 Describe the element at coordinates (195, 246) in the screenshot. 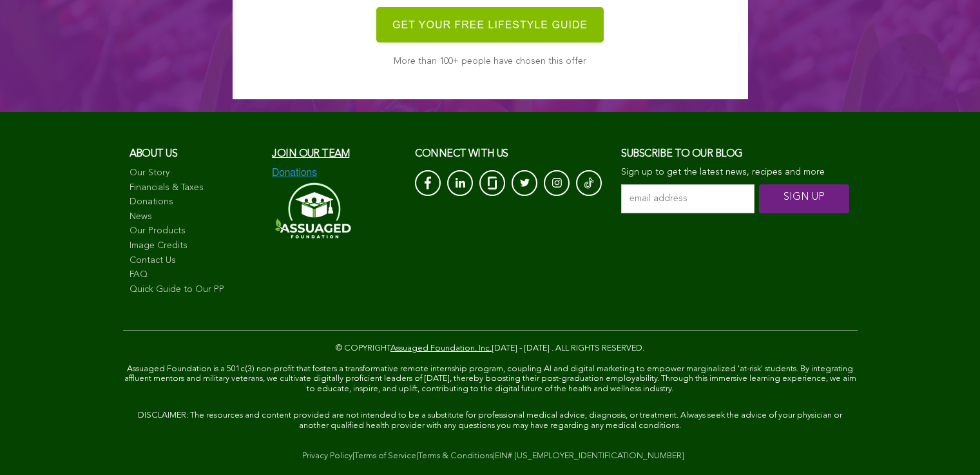

I see `a: Image Credits` at that location.